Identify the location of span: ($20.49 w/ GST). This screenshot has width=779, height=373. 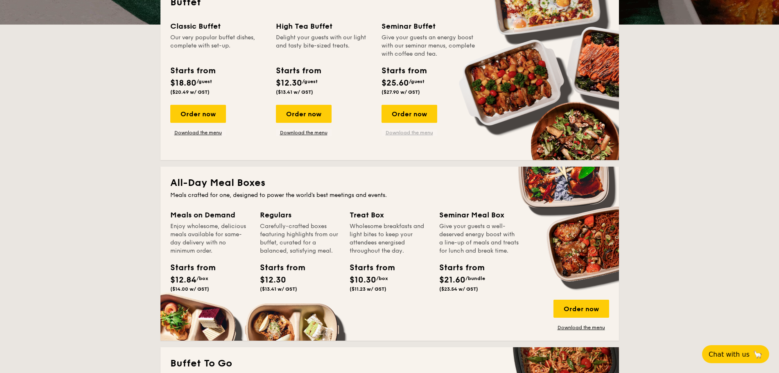
(190, 92).